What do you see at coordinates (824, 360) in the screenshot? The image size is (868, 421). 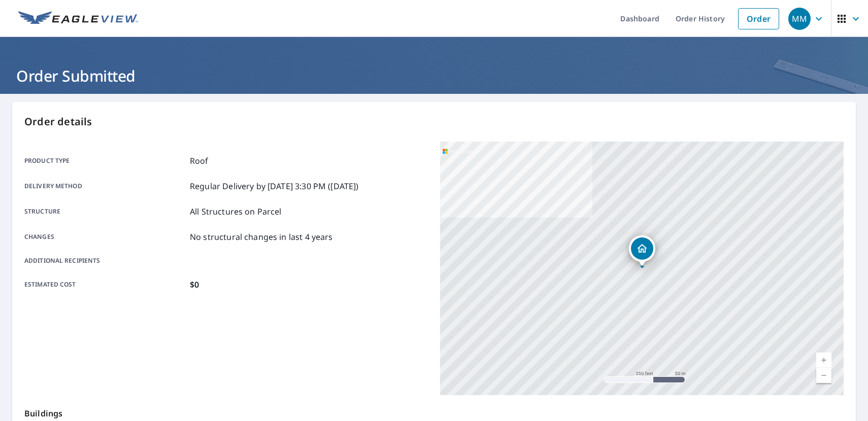 I see `a: Current Level 17, Zoom In` at bounding box center [824, 360].